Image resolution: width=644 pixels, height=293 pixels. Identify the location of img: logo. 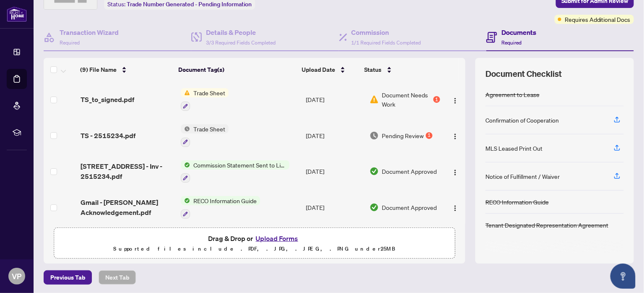
(16, 14).